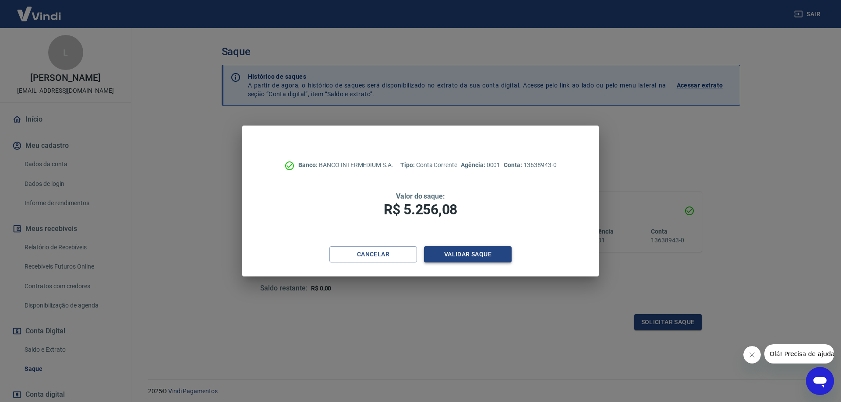  Describe the element at coordinates (408, 165) in the screenshot. I see `span: Tipo:` at that location.